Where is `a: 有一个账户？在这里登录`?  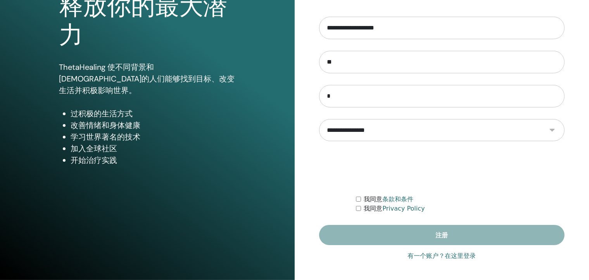 a: 有一个账户？在这里登录 is located at coordinates (441, 256).